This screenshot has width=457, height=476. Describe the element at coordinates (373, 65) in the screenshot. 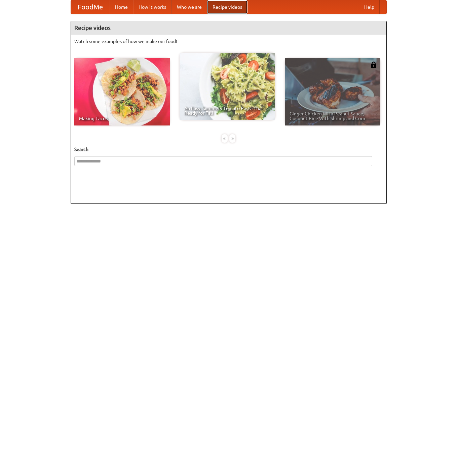

I see `img: 483408.png` at that location.